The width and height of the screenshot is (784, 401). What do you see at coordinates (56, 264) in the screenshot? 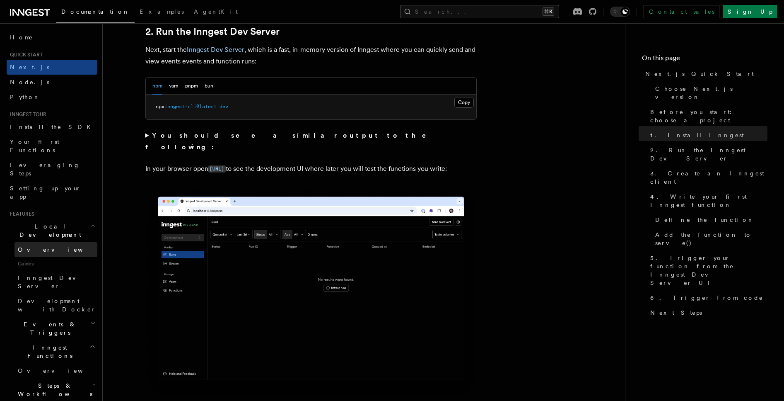
I see `span: Guides` at bounding box center [56, 264].